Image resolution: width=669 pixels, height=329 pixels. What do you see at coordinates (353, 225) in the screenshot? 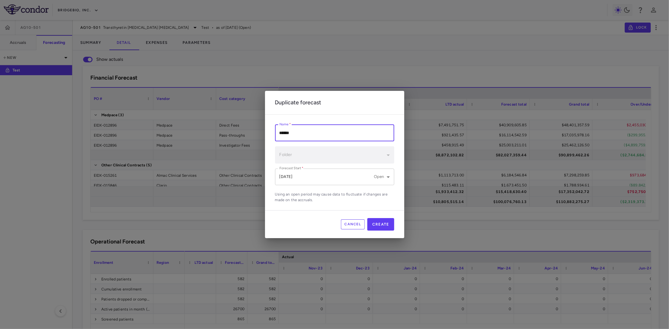
I see `button: Cancel` at bounding box center [353, 225].